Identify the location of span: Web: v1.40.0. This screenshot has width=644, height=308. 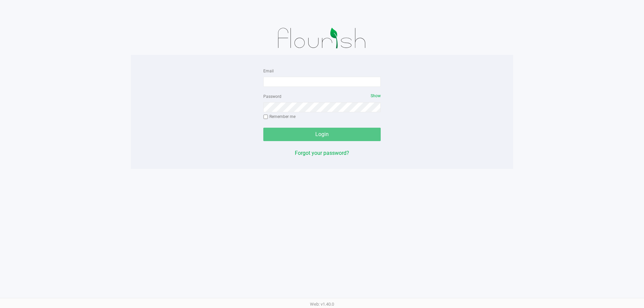
(322, 304).